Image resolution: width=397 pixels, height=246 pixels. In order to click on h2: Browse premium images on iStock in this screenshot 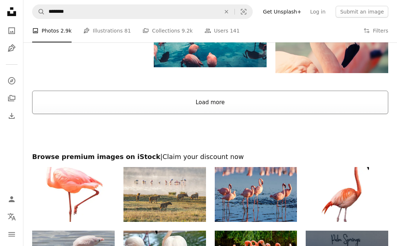, I will do `click(210, 157)`.